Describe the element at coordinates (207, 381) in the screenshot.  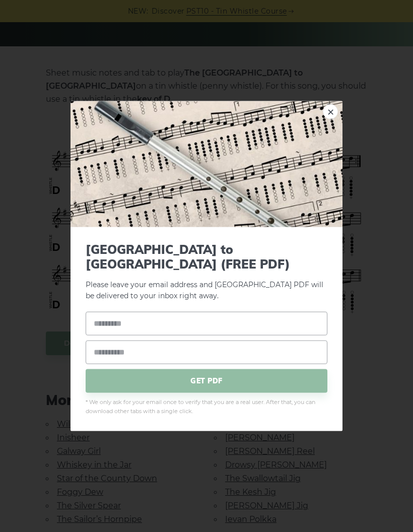
I see `span: GET PDF` at that location.